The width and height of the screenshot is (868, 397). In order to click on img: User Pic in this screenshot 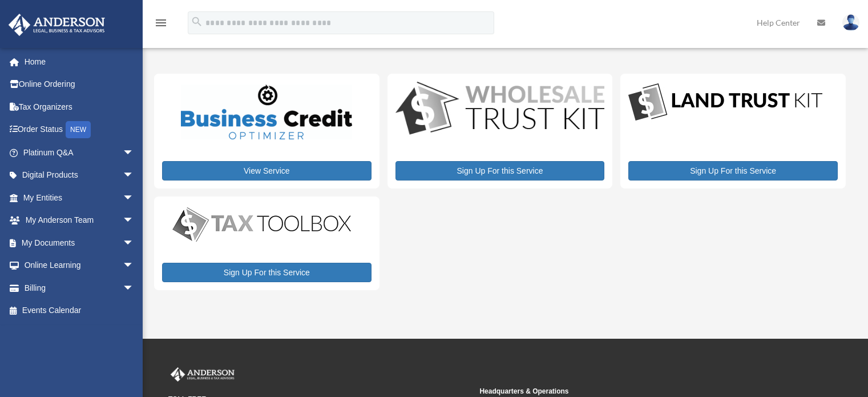, I will do `click(851, 22)`.